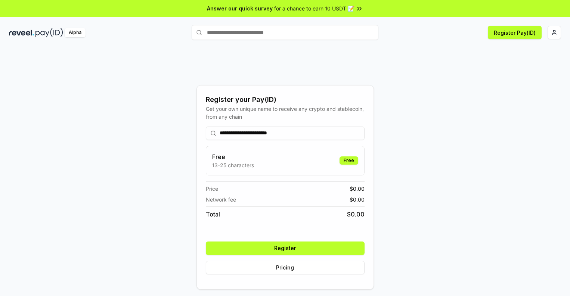 The image size is (570, 296). What do you see at coordinates (285, 248) in the screenshot?
I see `button: Register` at bounding box center [285, 248].